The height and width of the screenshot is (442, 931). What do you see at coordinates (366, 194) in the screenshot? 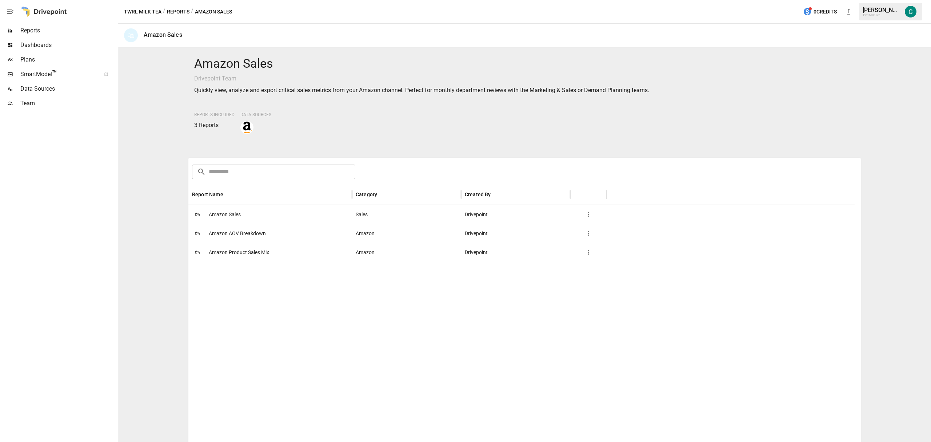
I see `div: Category` at bounding box center [366, 194].